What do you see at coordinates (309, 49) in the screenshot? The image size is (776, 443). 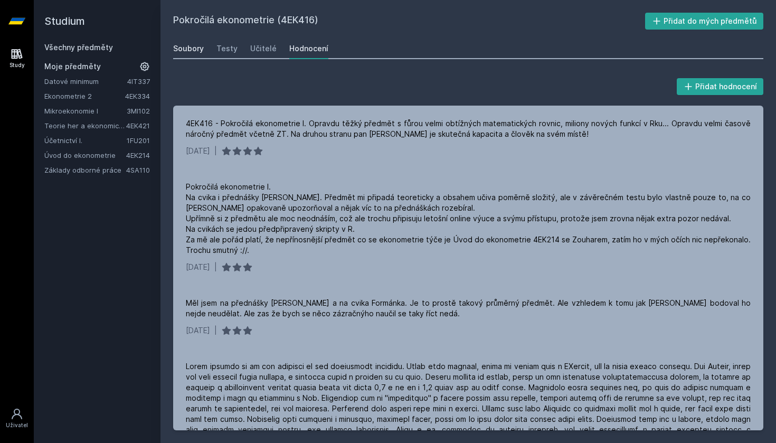 I see `div: Hodnocení` at bounding box center [309, 49].